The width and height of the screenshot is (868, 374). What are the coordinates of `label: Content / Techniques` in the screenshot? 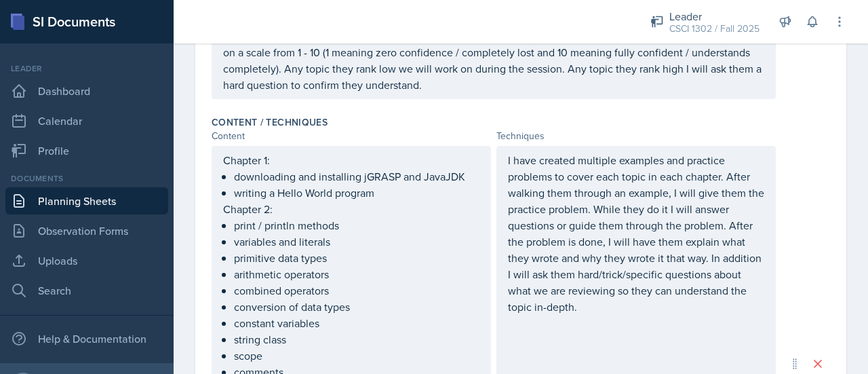 It's located at (269, 123).